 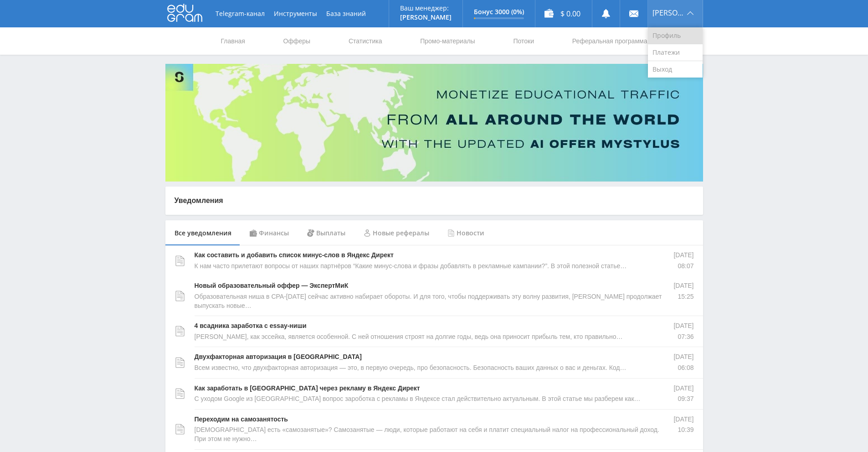 I want to click on p: Уведомления, so click(x=434, y=200).